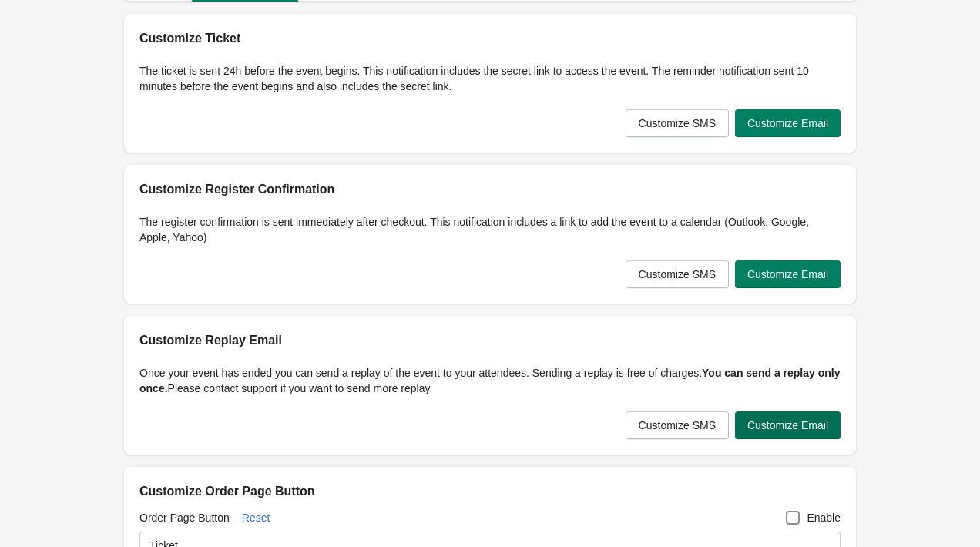 This screenshot has width=980, height=547. Describe the element at coordinates (490, 491) in the screenshot. I see `h2: Customize Order Page Button` at that location.